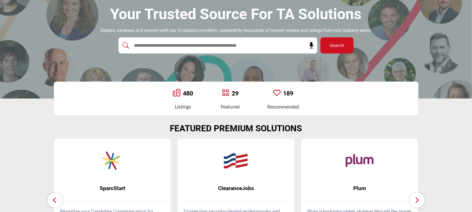 This screenshot has height=212, width=472. What do you see at coordinates (236, 188) in the screenshot?
I see `b: ClearanceJobs` at bounding box center [236, 188].